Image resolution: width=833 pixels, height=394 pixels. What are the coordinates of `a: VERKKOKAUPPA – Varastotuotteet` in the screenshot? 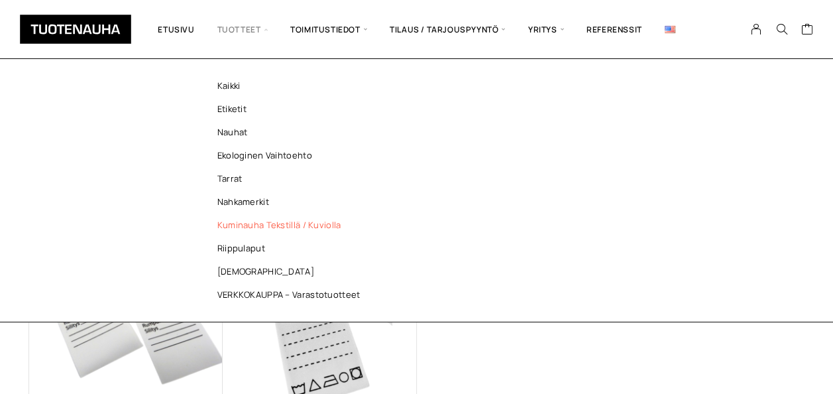 It's located at (292, 294).